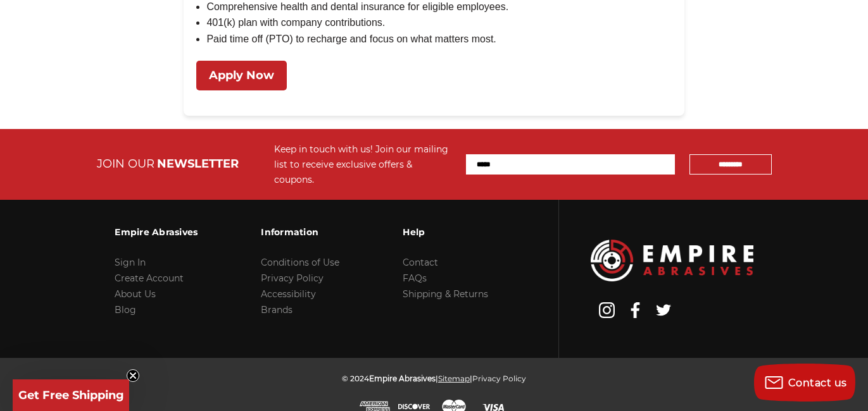 The height and width of the screenshot is (411, 868). I want to click on h3: Help, so click(445, 232).